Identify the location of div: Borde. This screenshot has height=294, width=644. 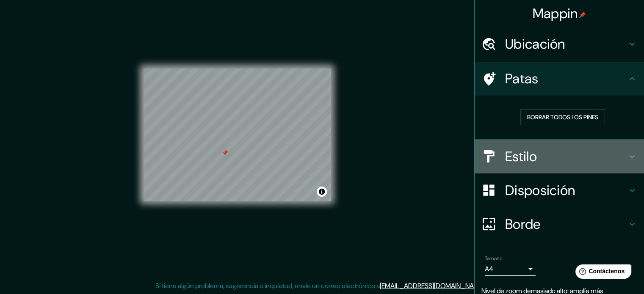
(560, 225).